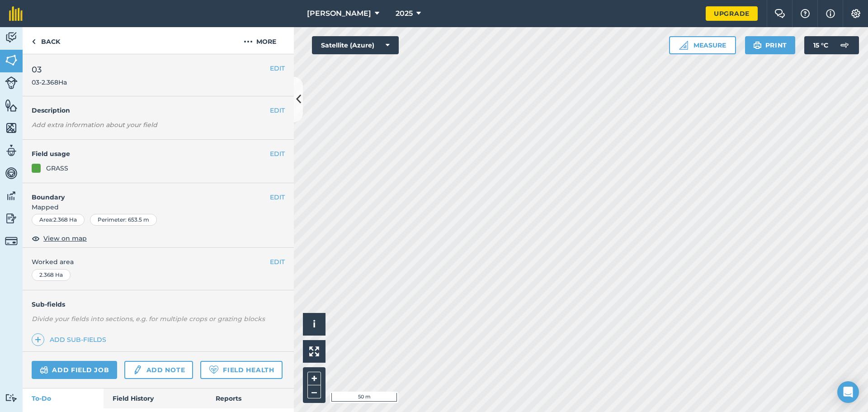 This screenshot has height=412, width=868. Describe the element at coordinates (260, 40) in the screenshot. I see `button: More` at that location.